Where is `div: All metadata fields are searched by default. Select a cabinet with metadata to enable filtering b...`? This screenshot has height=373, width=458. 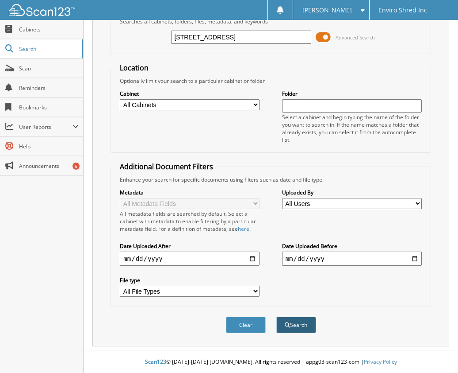 div: All metadata fields are searched by default. Select a cabinet with metadata to enable filtering b... is located at coordinates (190, 221).